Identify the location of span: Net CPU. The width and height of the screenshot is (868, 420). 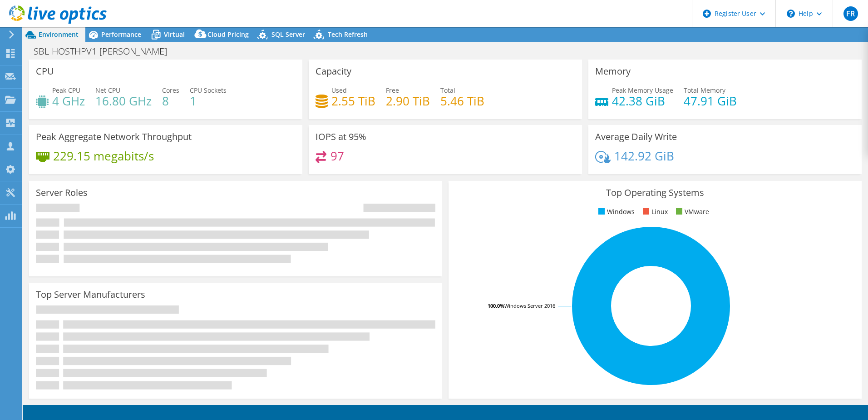
(108, 90).